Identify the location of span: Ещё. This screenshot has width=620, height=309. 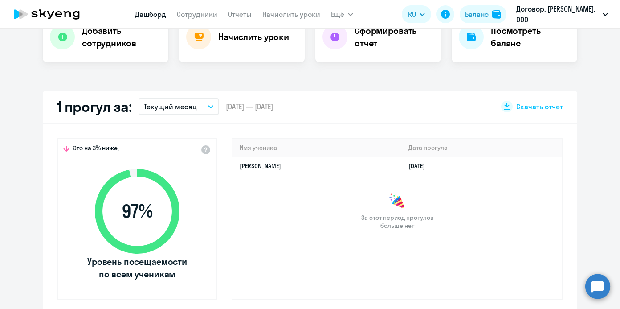
(338, 14).